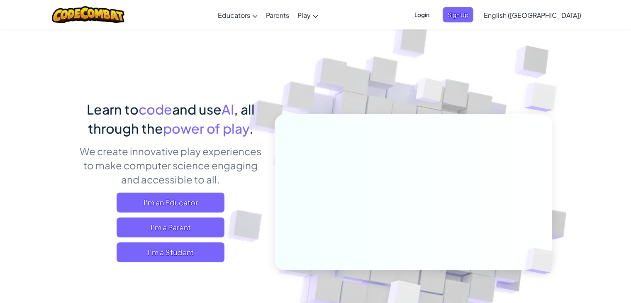 The width and height of the screenshot is (631, 303). Describe the element at coordinates (170, 252) in the screenshot. I see `button: I'm a Student` at that location.